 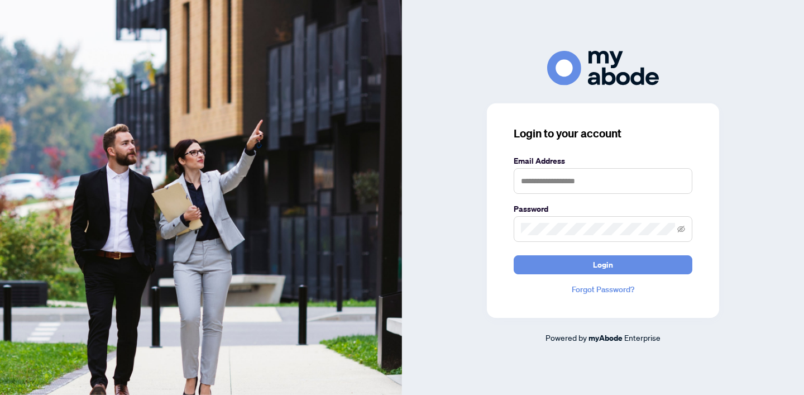 What do you see at coordinates (603, 289) in the screenshot?
I see `a: Forgot Password?` at bounding box center [603, 289].